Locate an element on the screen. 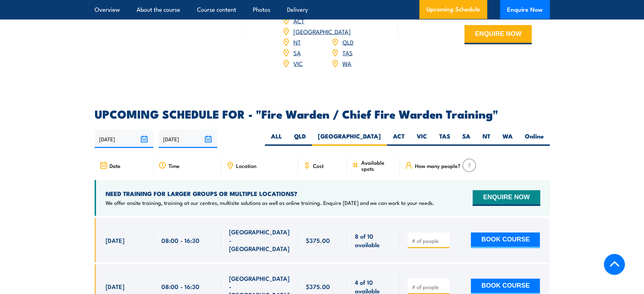 The width and height of the screenshot is (644, 294). a: QLD is located at coordinates (348, 42).